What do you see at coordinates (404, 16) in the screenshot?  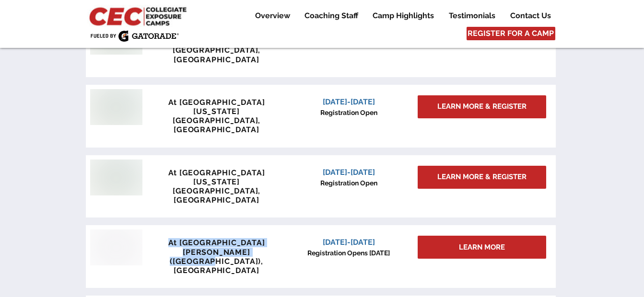 I see `p: Camp Highlights` at bounding box center [404, 16].